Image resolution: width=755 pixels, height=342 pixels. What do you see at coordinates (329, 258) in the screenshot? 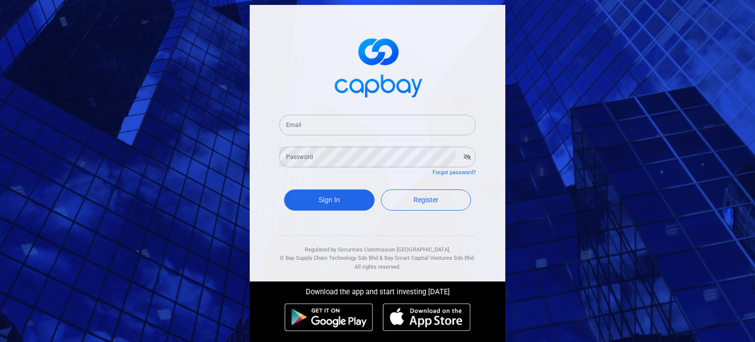
I see `span: © Bay Supply Chain Technology Sdn Bhd` at bounding box center [329, 258].